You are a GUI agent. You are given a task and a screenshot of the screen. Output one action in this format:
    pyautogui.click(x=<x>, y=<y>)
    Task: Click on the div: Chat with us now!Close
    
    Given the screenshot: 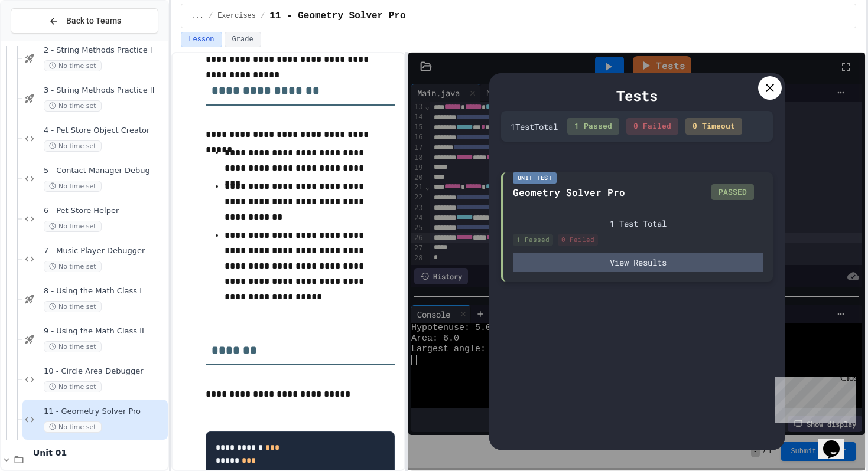 What is the action you would take?
    pyautogui.click(x=43, y=40)
    